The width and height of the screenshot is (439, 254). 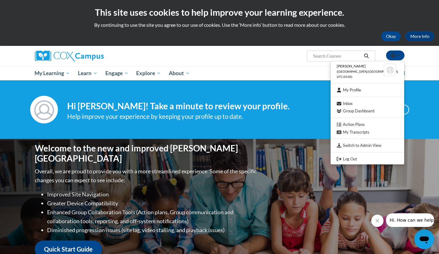 I want to click on a: My Transcripts, so click(x=367, y=132).